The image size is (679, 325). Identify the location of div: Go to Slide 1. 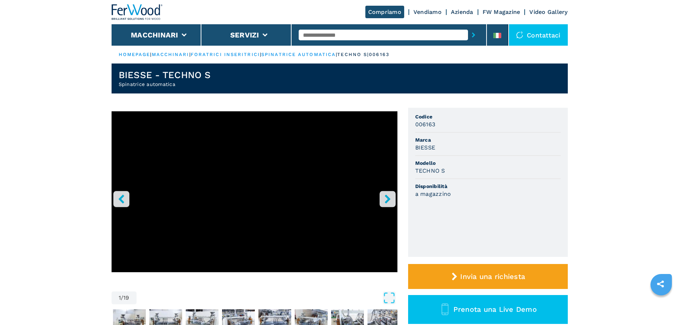
(255, 198).